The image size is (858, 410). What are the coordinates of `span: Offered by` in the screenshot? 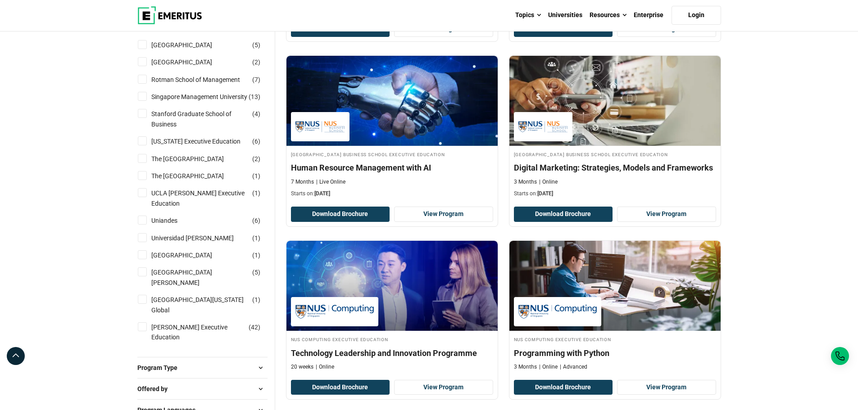 It's located at (156, 389).